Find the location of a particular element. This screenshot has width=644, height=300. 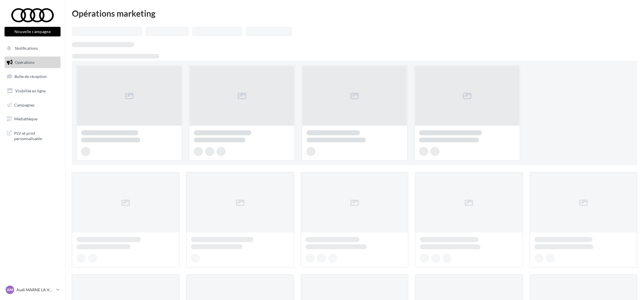

span: Notifications is located at coordinates (26, 48).